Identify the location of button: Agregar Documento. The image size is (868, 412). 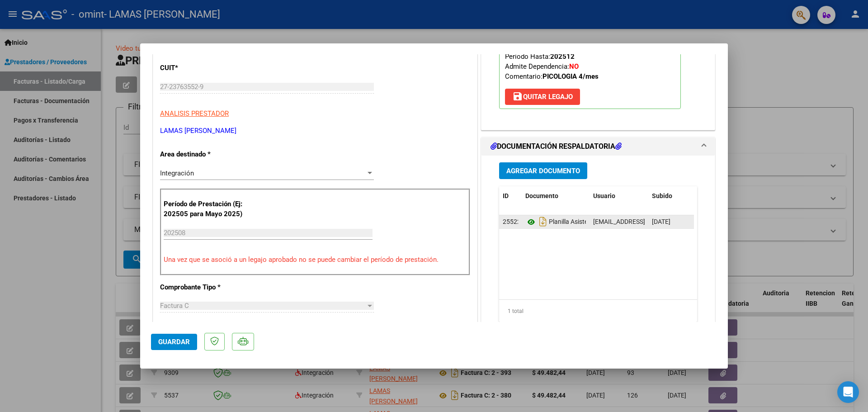
(543, 171).